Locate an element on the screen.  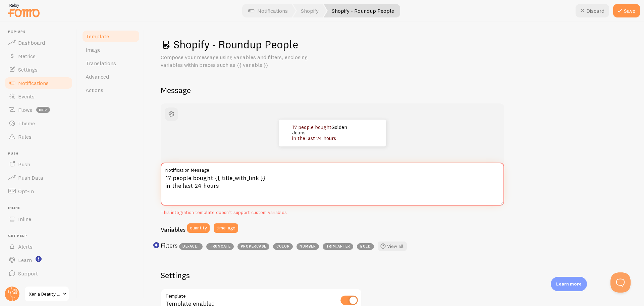
button: quantity is located at coordinates (198, 228).